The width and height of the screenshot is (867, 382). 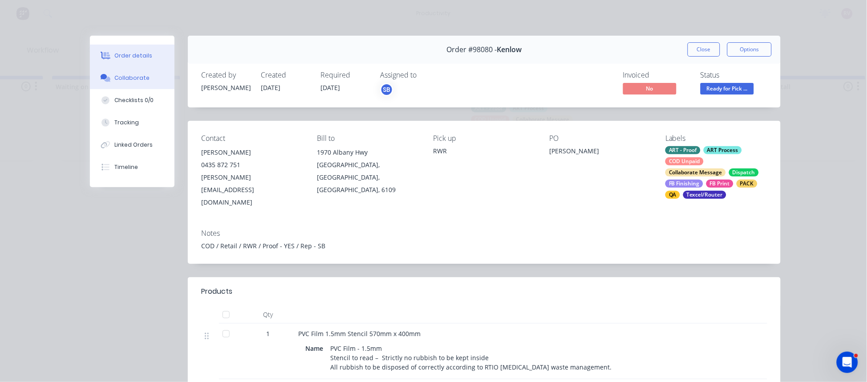 What do you see at coordinates (673, 195) in the screenshot?
I see `div: QA` at bounding box center [673, 195].